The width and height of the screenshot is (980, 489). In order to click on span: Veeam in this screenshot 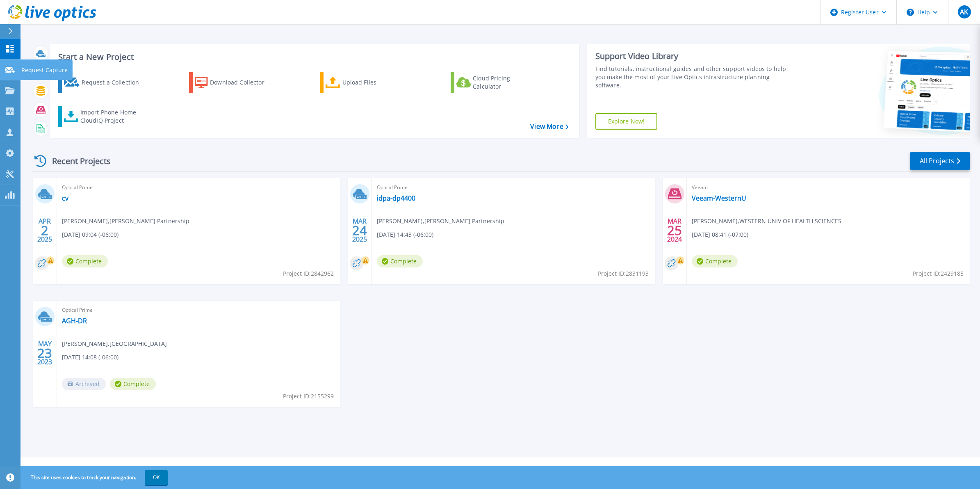, I will do `click(828, 188)`.